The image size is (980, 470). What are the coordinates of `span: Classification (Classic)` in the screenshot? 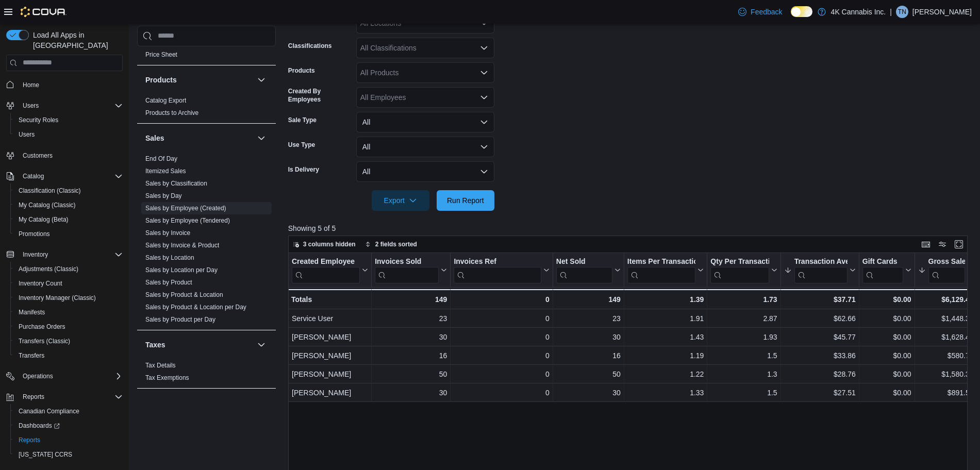 It's located at (50, 191).